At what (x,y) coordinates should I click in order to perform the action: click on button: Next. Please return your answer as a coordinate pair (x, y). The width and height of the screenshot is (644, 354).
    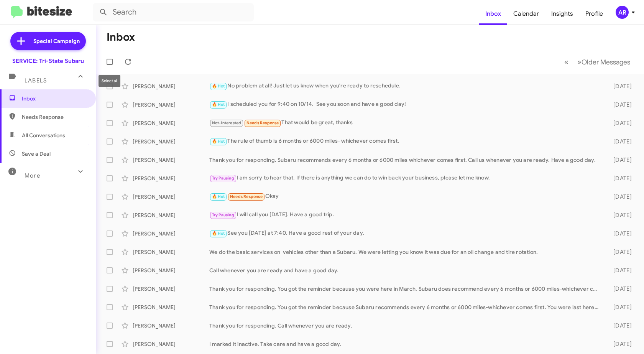
    Looking at the image, I should click on (604, 62).